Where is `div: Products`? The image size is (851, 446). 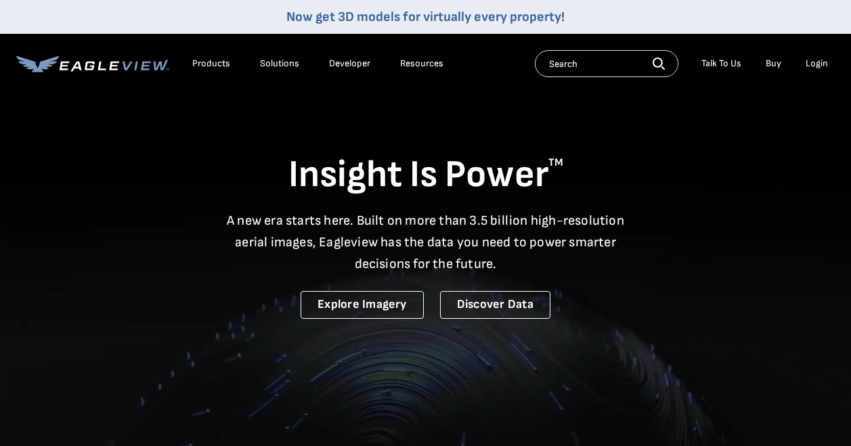 div: Products is located at coordinates (211, 64).